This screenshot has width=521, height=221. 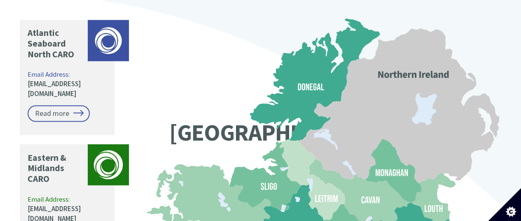 I want to click on p: Email Address:, so click(x=68, y=84).